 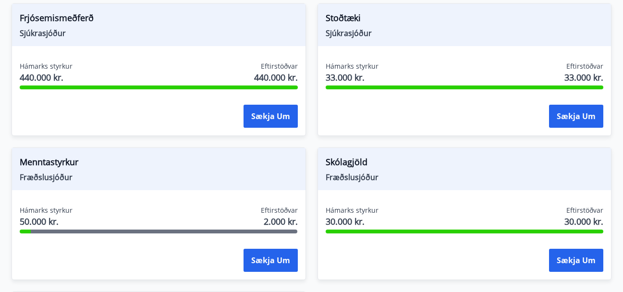 What do you see at coordinates (465, 164) in the screenshot?
I see `span: Skólagjöld` at bounding box center [465, 164].